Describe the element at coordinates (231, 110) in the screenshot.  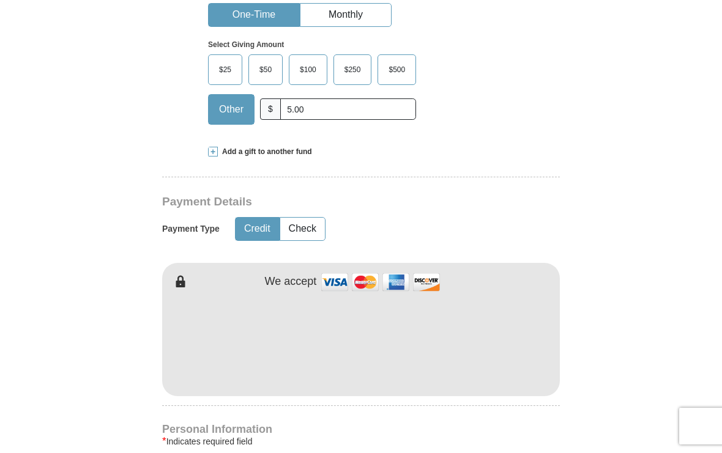
I see `span: Other` at that location.